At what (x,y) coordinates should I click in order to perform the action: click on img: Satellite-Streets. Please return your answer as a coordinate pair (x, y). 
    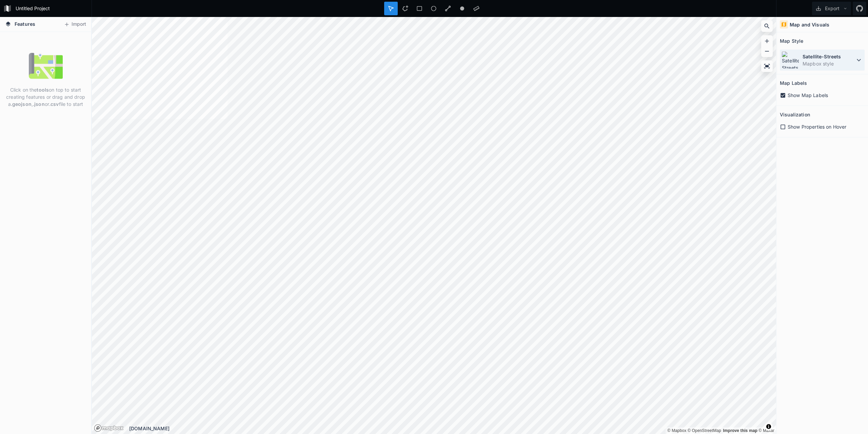
    Looking at the image, I should click on (790, 60).